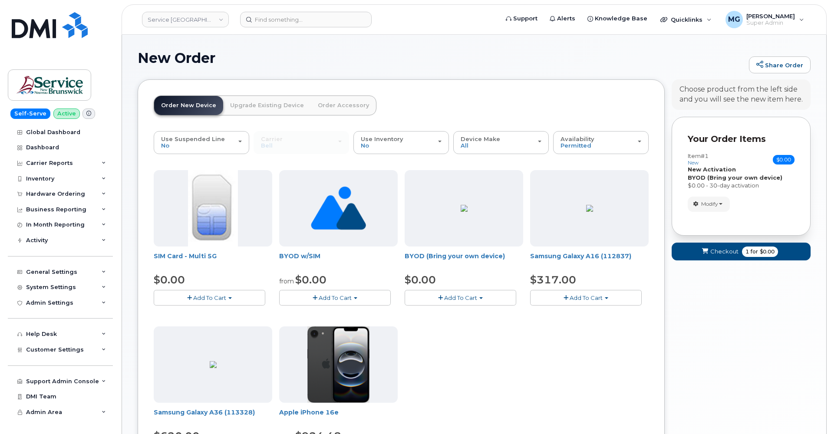 The image size is (831, 434). I want to click on a: BYOD w/SIM, so click(300, 256).